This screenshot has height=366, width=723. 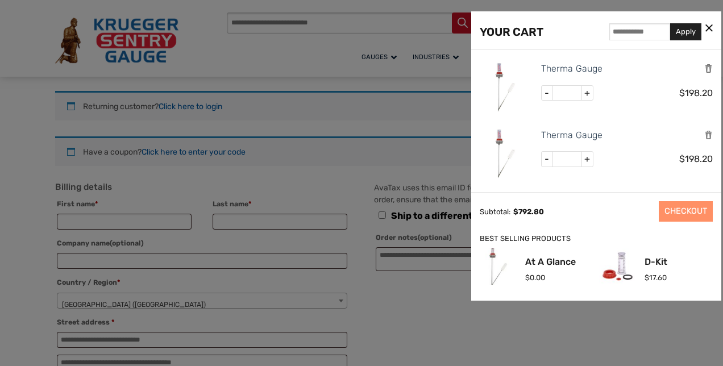 I want to click on span: 17.60, so click(x=655, y=277).